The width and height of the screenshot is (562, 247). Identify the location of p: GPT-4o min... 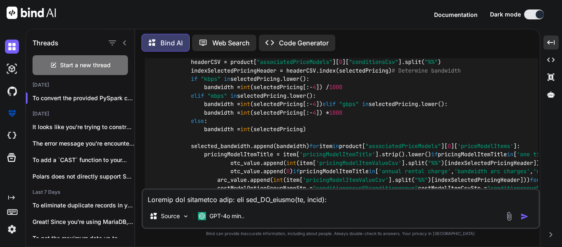
(227, 216).